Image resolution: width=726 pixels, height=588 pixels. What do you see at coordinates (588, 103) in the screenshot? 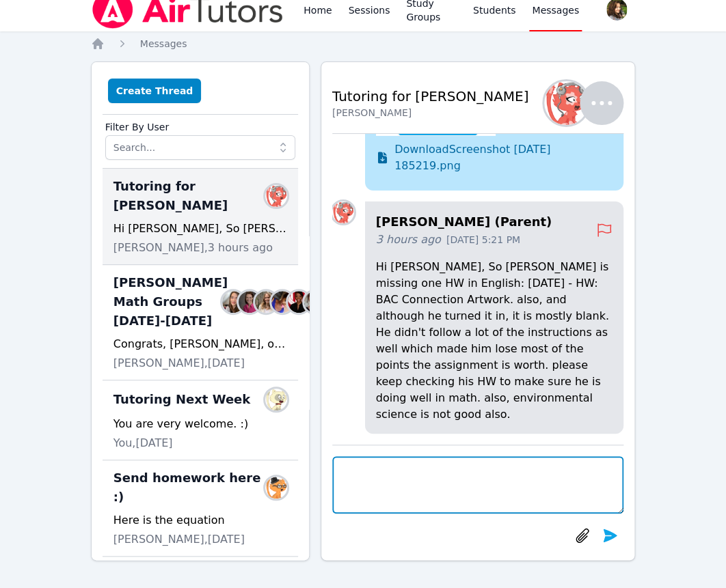
I see `button: Yuliya Shekhtman` at bounding box center [588, 103].